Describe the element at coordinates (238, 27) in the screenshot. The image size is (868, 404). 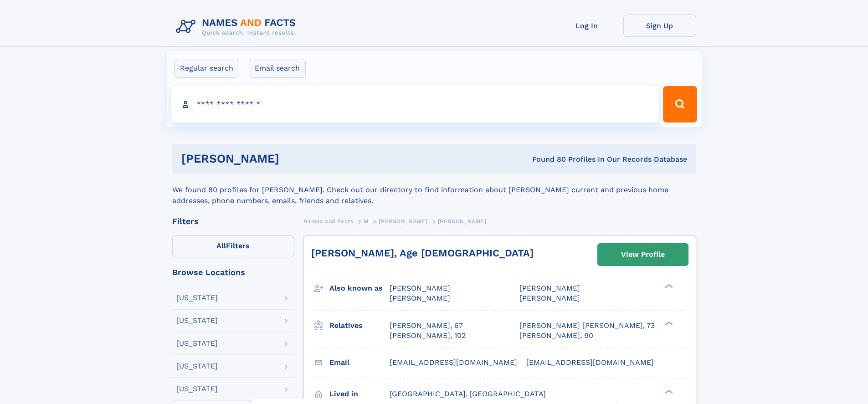
I see `img: Logo Names and Facts` at that location.